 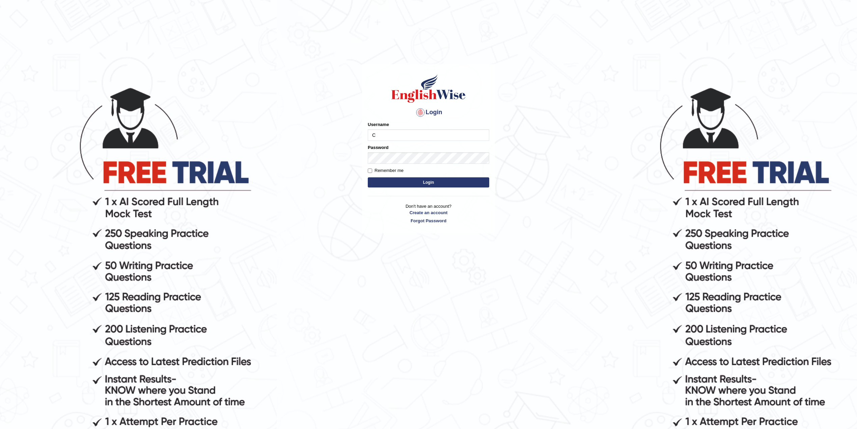 What do you see at coordinates (429, 213) in the screenshot?
I see `p: Don't have an account?` at bounding box center [429, 213].